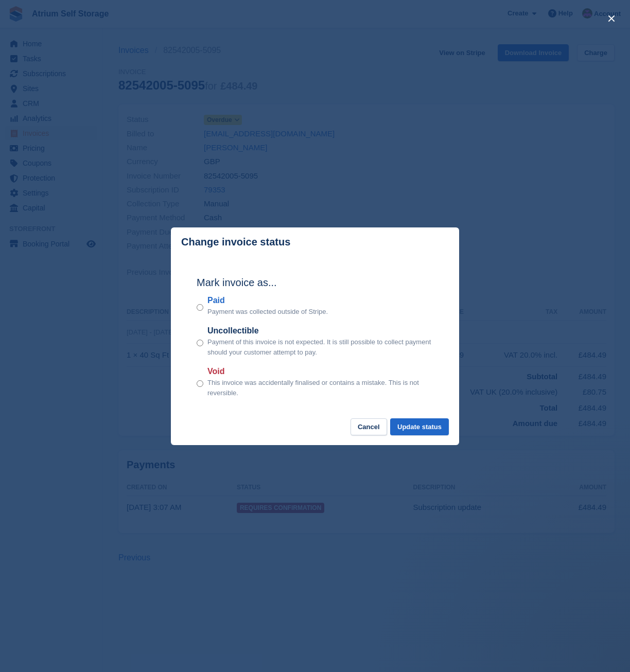 The width and height of the screenshot is (630, 672). Describe the element at coordinates (320, 371) in the screenshot. I see `label: Void` at that location.